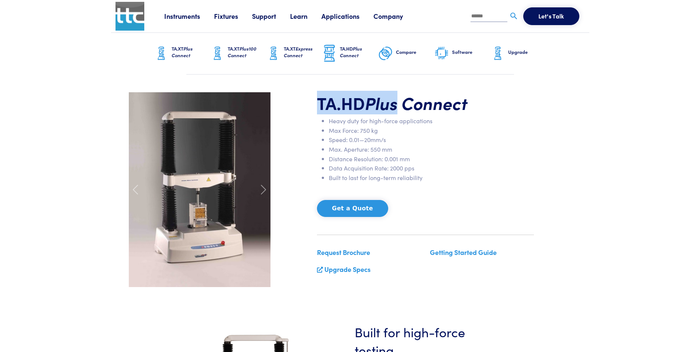  Describe the element at coordinates (343, 252) in the screenshot. I see `a: Request Brochure` at that location.